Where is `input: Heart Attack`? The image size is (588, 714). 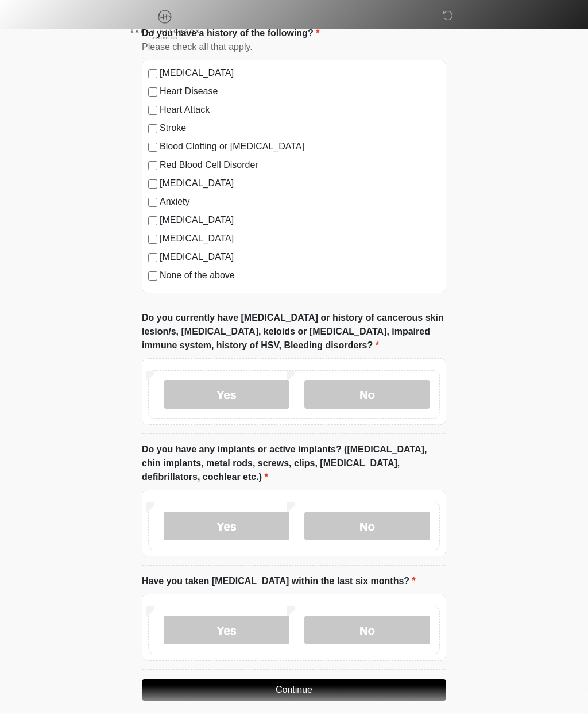 input: Heart Attack is located at coordinates (153, 111).